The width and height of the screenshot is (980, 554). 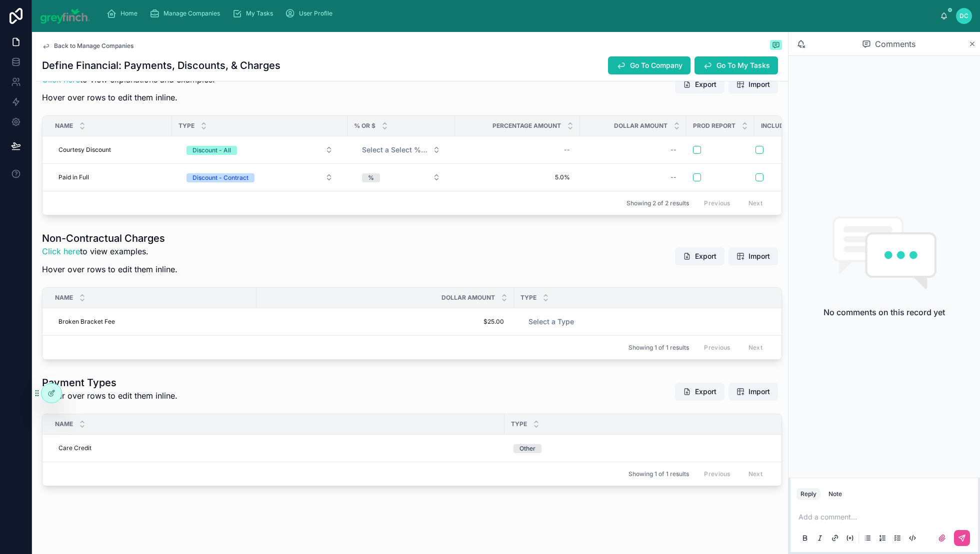 What do you see at coordinates (518, 177) in the screenshot?
I see `span: 5.0%` at bounding box center [518, 177].